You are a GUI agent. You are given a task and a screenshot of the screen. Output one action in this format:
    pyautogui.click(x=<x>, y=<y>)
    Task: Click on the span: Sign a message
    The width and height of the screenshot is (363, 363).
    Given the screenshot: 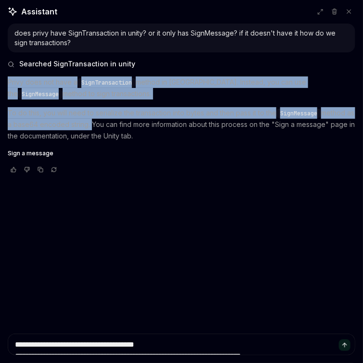 What is the action you would take?
    pyautogui.click(x=30, y=153)
    